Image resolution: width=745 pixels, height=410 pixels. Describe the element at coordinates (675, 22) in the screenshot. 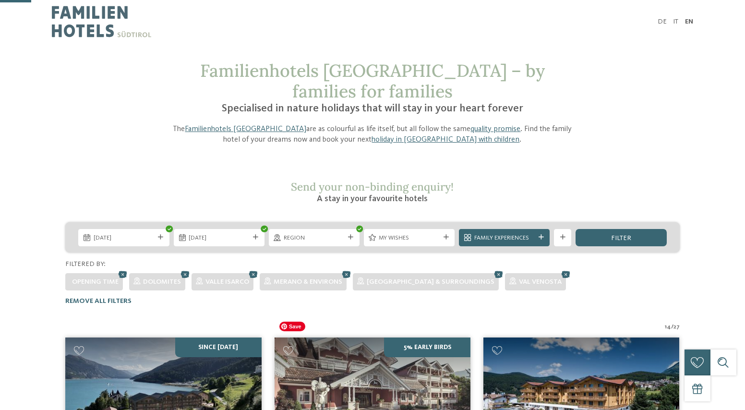

I see `a: IT` at that location.